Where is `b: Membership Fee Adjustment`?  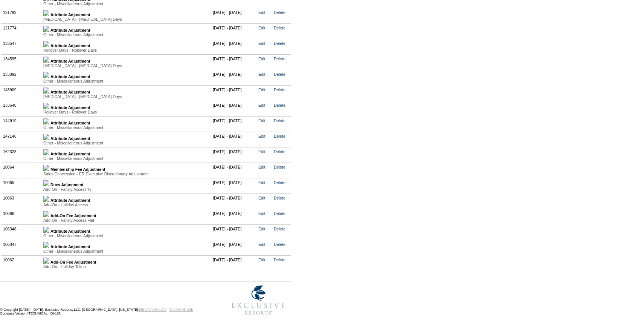 b: Membership Fee Adjustment is located at coordinates (77, 169).